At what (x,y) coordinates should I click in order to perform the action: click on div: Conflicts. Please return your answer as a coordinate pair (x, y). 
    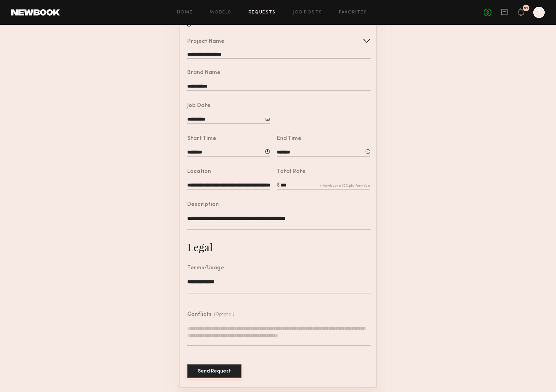
    Looking at the image, I should click on (199, 315).